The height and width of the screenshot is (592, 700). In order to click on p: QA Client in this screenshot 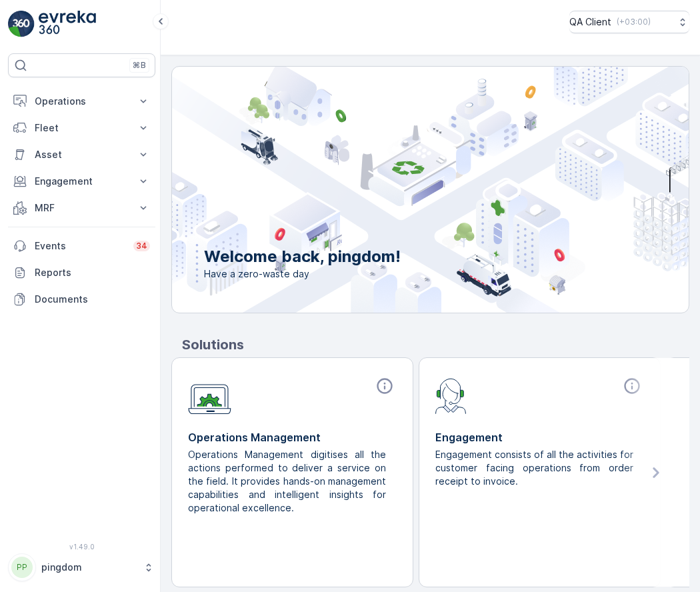, I will do `click(590, 22)`.